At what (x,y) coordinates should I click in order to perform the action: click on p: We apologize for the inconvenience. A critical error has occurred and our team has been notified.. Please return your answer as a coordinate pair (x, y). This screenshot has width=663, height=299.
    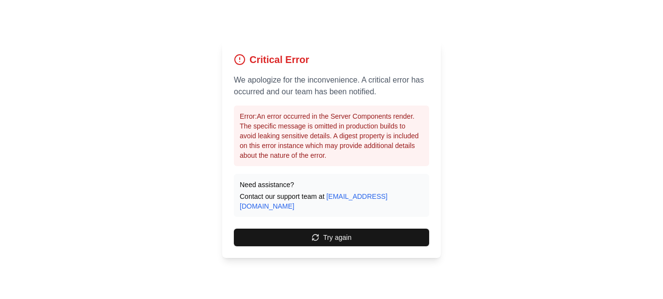
    Looking at the image, I should click on (331, 86).